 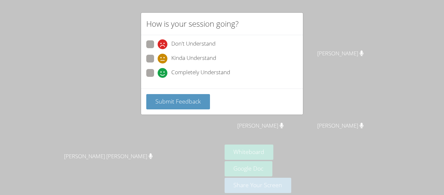 I want to click on span: Kinda Understand, so click(x=194, y=59).